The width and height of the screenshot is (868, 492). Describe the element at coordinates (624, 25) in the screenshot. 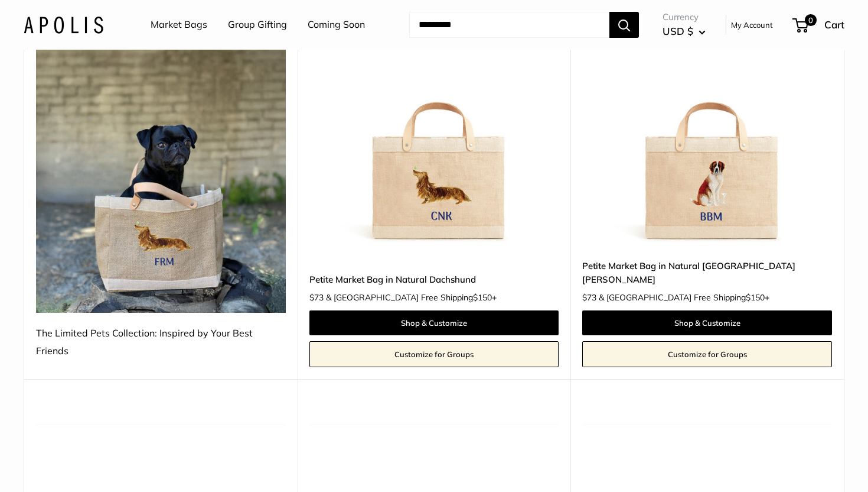

I see `button: Search` at that location.